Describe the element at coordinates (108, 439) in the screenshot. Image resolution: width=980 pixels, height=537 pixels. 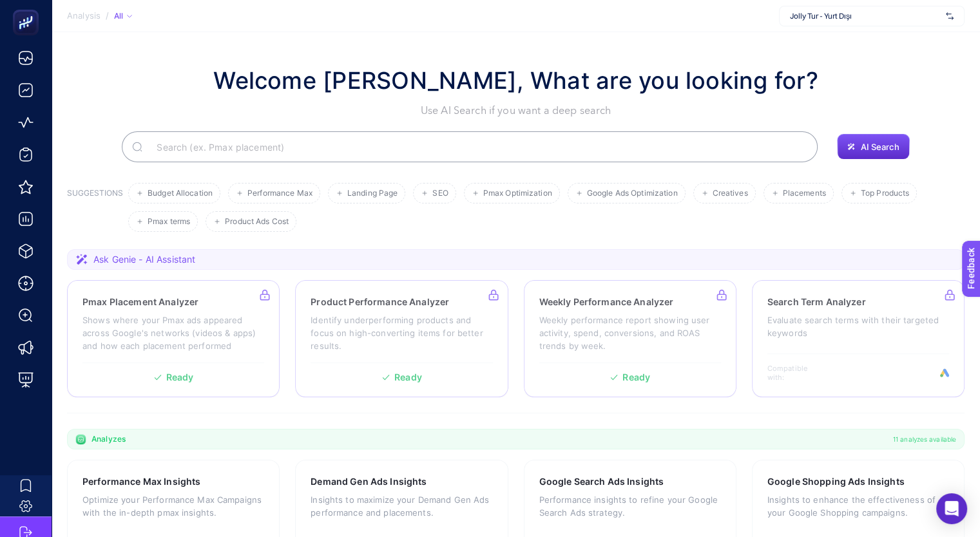
I see `span: Analyzes` at that location.